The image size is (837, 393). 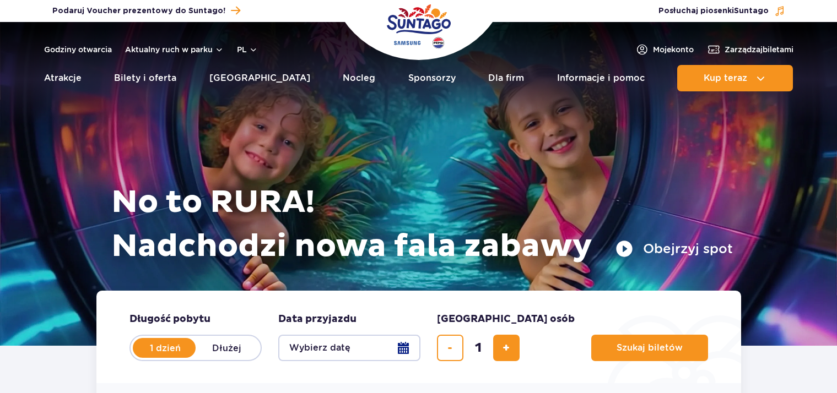 What do you see at coordinates (432, 78) in the screenshot?
I see `a: Sponsorzy` at bounding box center [432, 78].